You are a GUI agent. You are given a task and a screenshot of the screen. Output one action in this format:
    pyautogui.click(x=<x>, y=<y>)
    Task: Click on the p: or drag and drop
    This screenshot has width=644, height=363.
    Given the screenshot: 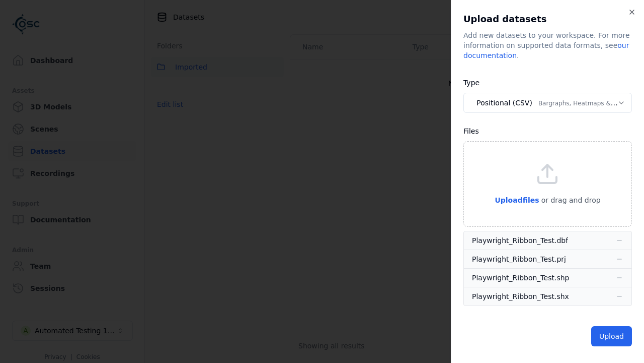 What is the action you would take?
    pyautogui.click(x=570, y=200)
    